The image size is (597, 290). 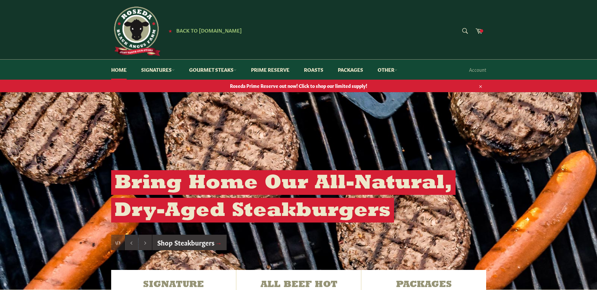 What do you see at coordinates (131, 242) in the screenshot?
I see `button: Previous slide` at bounding box center [131, 242].